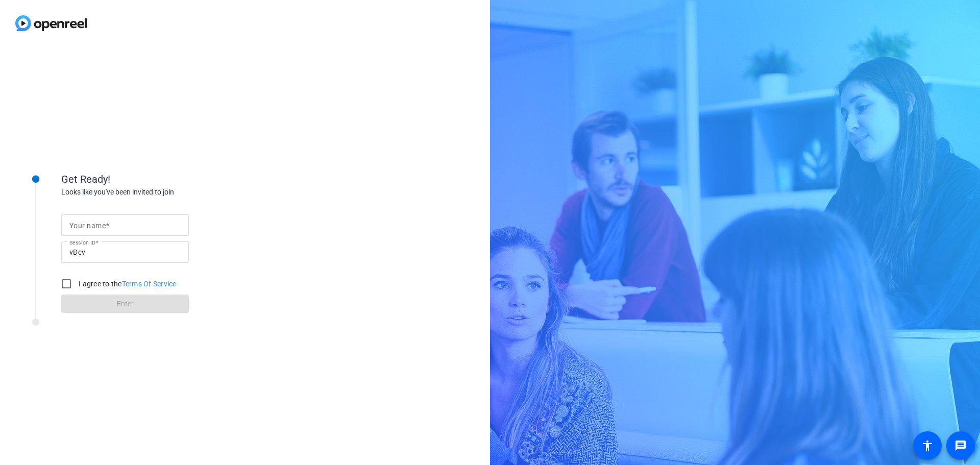  Describe the element at coordinates (164, 179) in the screenshot. I see `div: Get Ready!` at that location.